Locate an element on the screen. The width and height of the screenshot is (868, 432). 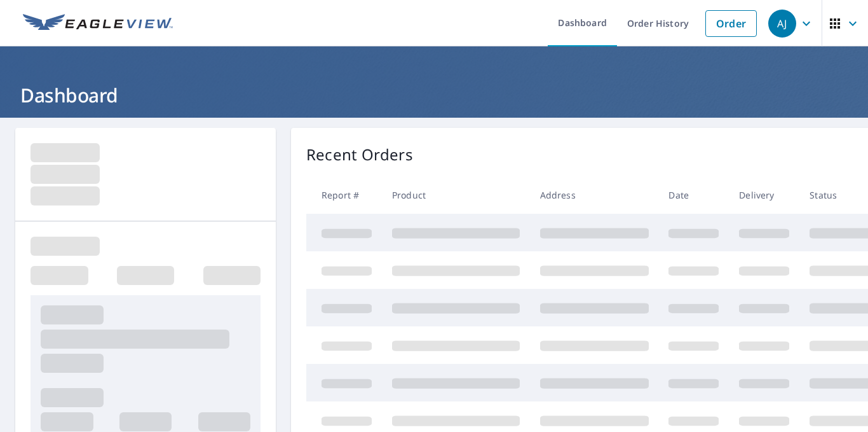
th: Delivery is located at coordinates (764, 194).